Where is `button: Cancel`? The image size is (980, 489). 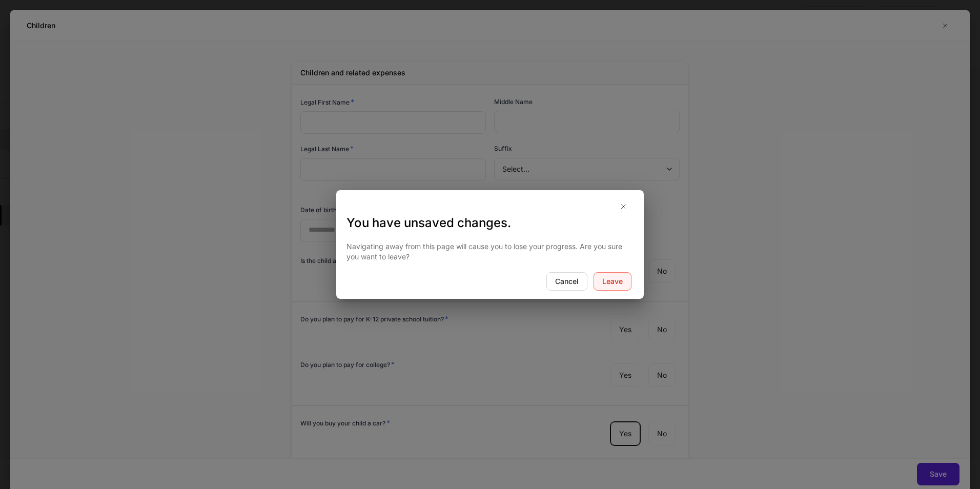 button: Cancel is located at coordinates (567, 282).